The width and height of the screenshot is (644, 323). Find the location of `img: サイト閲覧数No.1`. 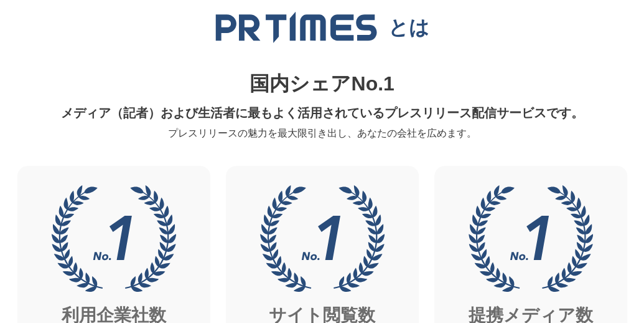

img: サイト閲覧数No.1 is located at coordinates (323, 238).